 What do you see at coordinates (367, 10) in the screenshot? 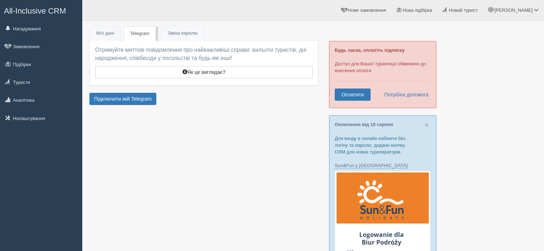
I see `span: Нове замовлення` at bounding box center [367, 10].